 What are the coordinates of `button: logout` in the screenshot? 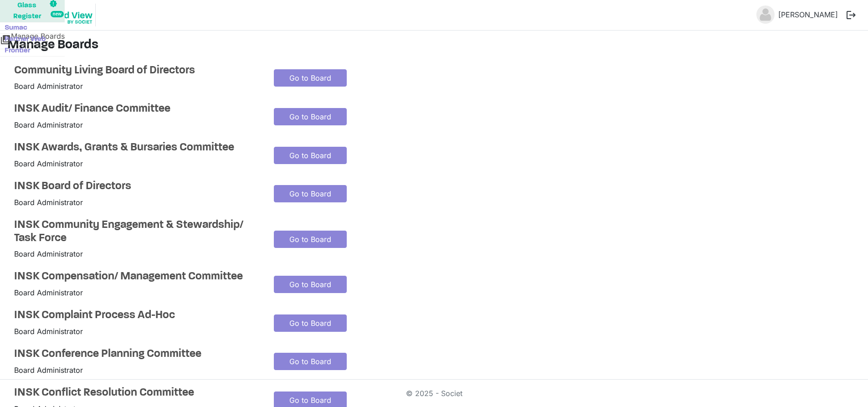 It's located at (851, 15).